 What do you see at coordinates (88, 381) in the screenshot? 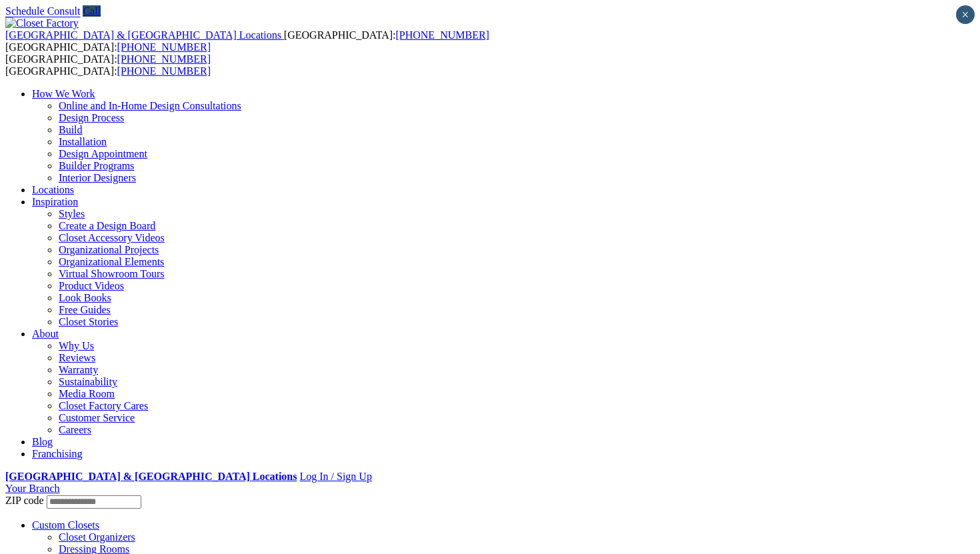
I see `a: Sustainability` at bounding box center [88, 381].